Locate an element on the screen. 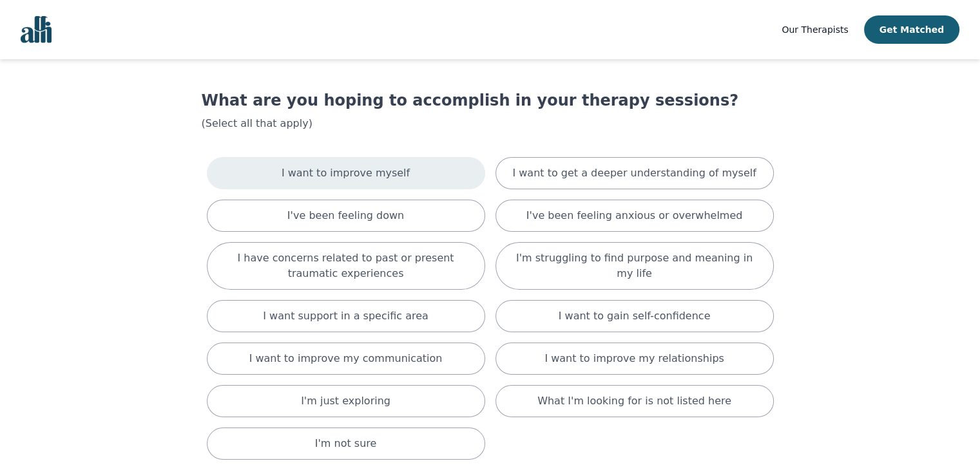 The height and width of the screenshot is (470, 980). p: I'm just exploring is located at coordinates (345, 401).